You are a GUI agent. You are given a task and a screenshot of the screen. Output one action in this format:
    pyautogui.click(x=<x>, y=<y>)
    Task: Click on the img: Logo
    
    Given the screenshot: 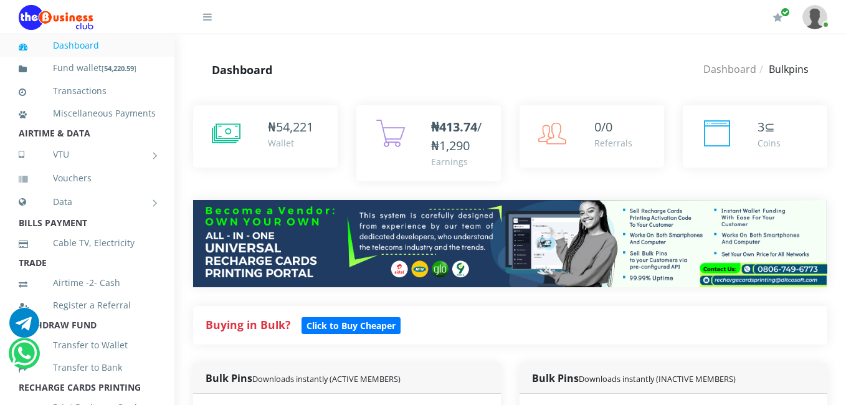 What is the action you would take?
    pyautogui.click(x=56, y=17)
    